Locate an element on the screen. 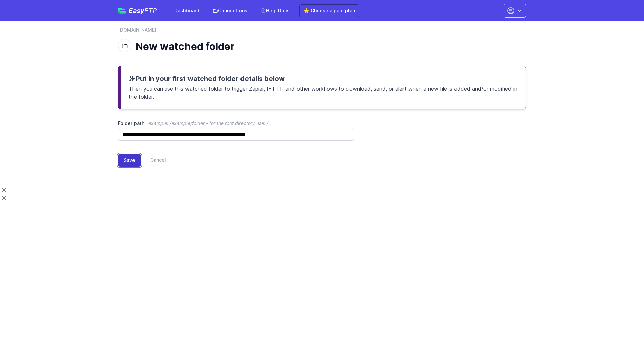 Image resolution: width=644 pixels, height=353 pixels. p: Then you can use this watched folder to trigger Zapier, IFTTT, and other workflows to download, s... is located at coordinates (323, 92).